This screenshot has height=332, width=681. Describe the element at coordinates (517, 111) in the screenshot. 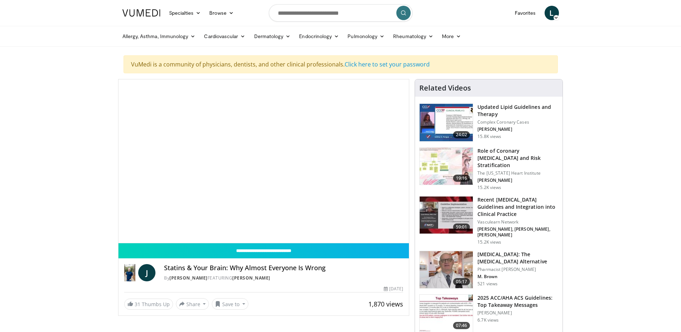

I see `h3: Updated Lipid Guidelines and Therapy` at that location.